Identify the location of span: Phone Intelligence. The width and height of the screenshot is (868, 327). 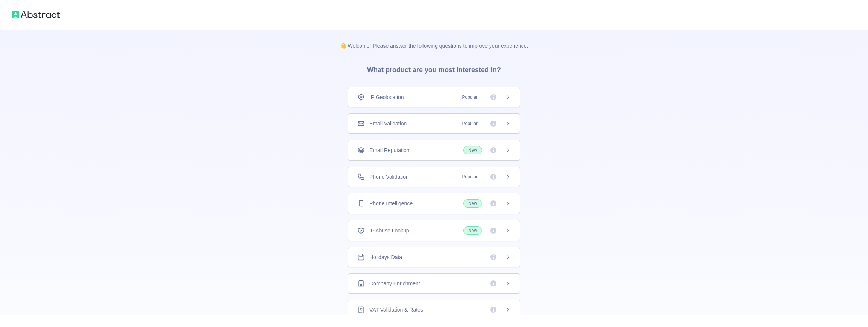
(391, 203).